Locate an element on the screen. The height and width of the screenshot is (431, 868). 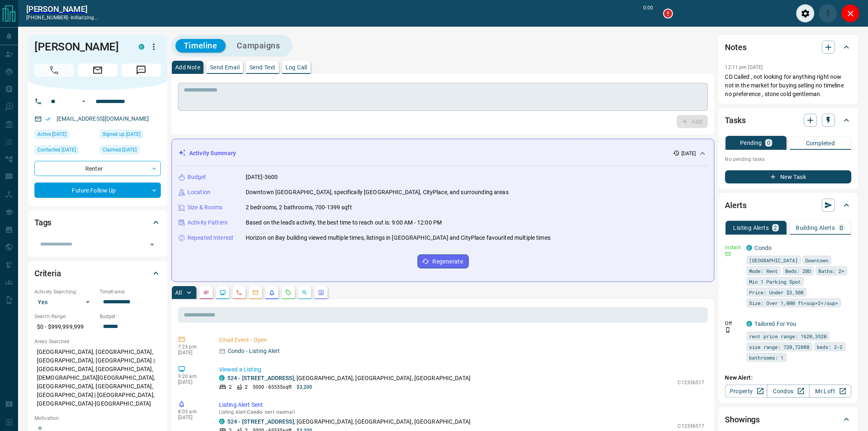
p: Motivation: is located at coordinates (98, 418).